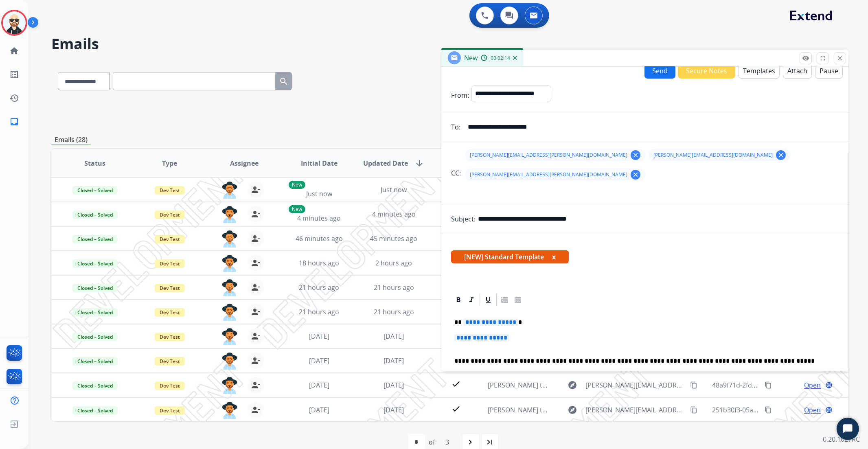 Image resolution: width=868 pixels, height=449 pixels. What do you see at coordinates (813, 410) in the screenshot?
I see `span: Open` at bounding box center [813, 410].